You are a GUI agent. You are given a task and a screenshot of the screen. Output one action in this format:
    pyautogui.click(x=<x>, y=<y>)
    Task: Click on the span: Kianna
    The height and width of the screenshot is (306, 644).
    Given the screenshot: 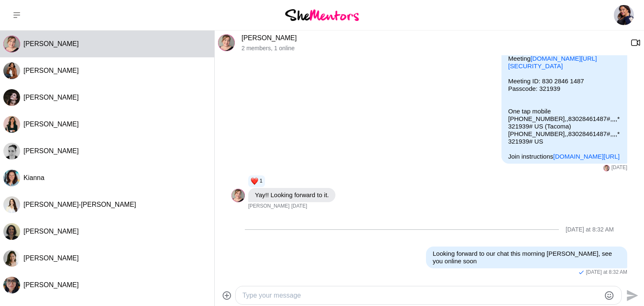 What is the action you would take?
    pyautogui.click(x=34, y=177)
    